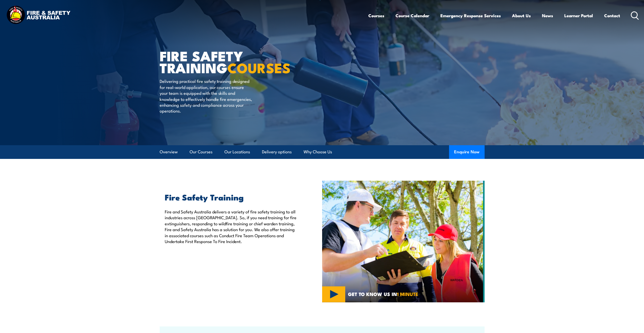  What do you see at coordinates (169, 152) in the screenshot?
I see `a: Overview` at bounding box center [169, 152].